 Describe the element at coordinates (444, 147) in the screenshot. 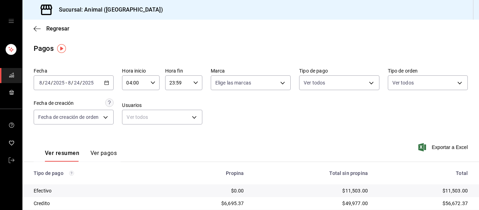

I see `span: Exportar a Excel` at that location.